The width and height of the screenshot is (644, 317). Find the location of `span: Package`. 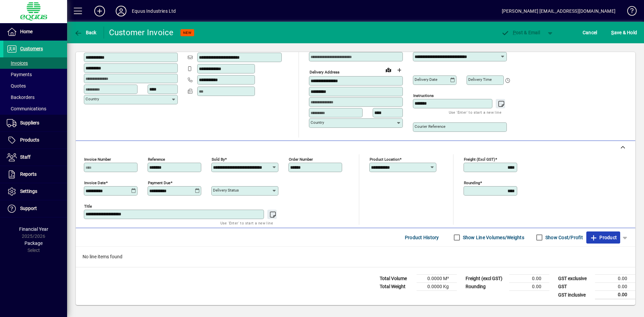

span: Package is located at coordinates (33, 243).